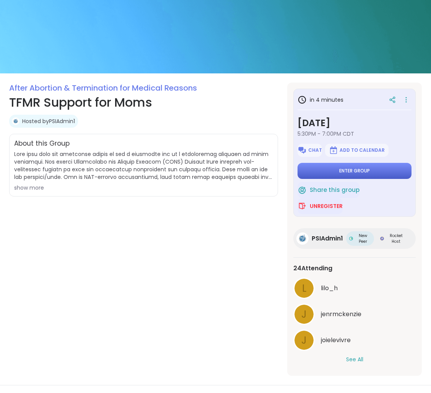 The image size is (431, 393). I want to click on span: Chat, so click(315, 150).